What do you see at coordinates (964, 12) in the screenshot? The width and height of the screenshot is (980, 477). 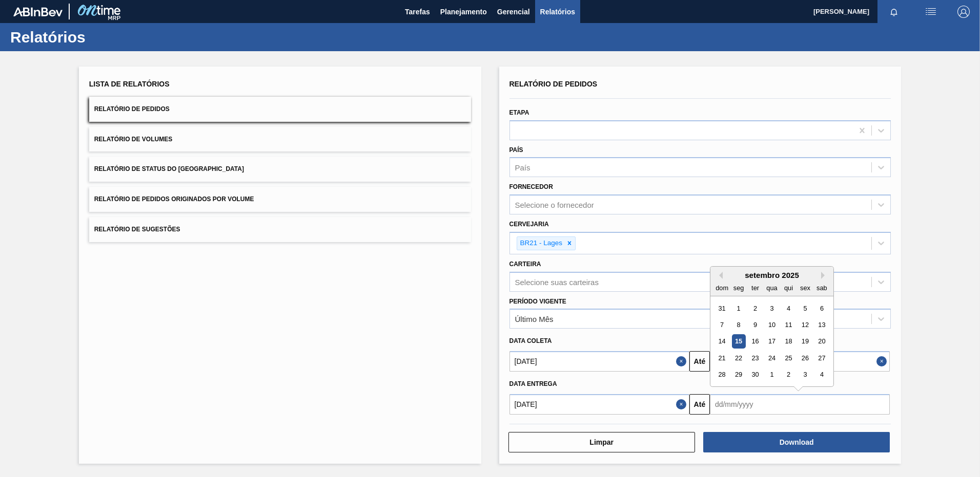 I see `img: Logout` at bounding box center [964, 12].